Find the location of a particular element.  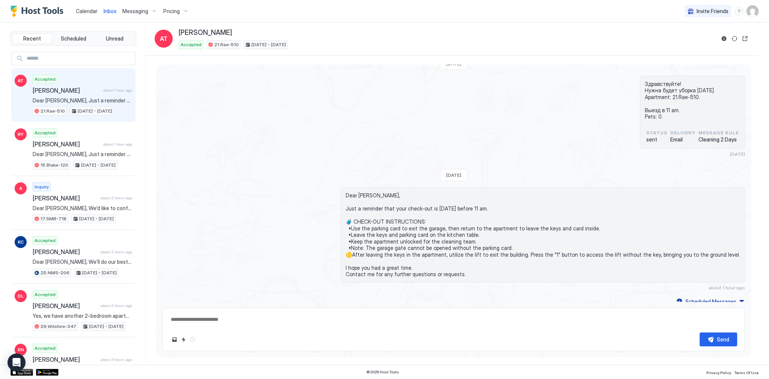

div: tab-group is located at coordinates (73, 39).